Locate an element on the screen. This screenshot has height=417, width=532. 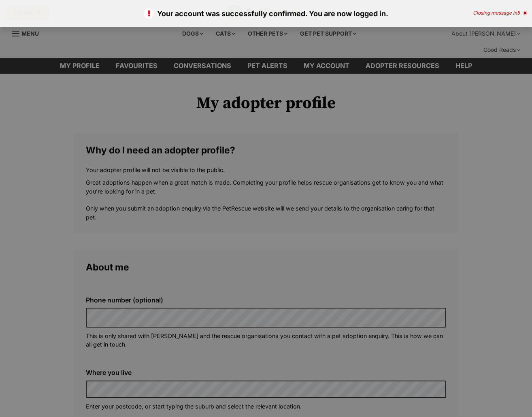
label: Phone number (optional) is located at coordinates (266, 300).